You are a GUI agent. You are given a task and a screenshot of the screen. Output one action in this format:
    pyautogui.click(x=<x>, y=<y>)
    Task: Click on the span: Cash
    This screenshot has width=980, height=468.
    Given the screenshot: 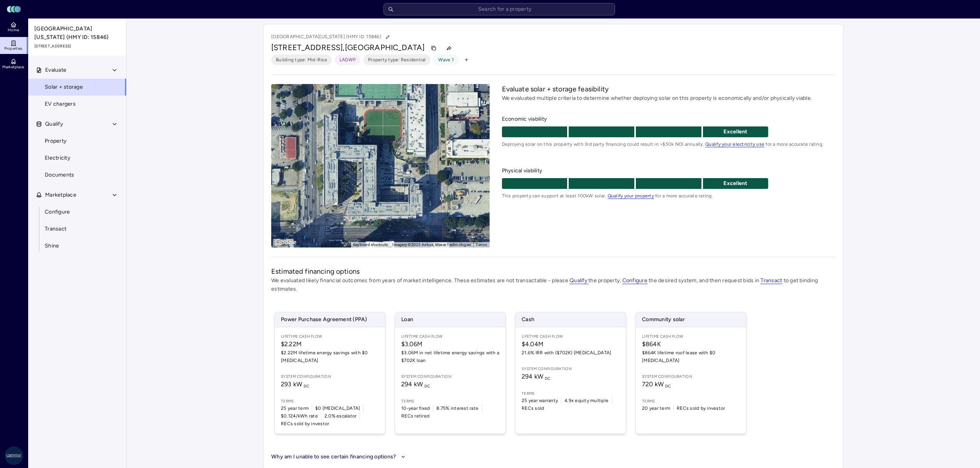 What is the action you would take?
    pyautogui.click(x=570, y=319)
    